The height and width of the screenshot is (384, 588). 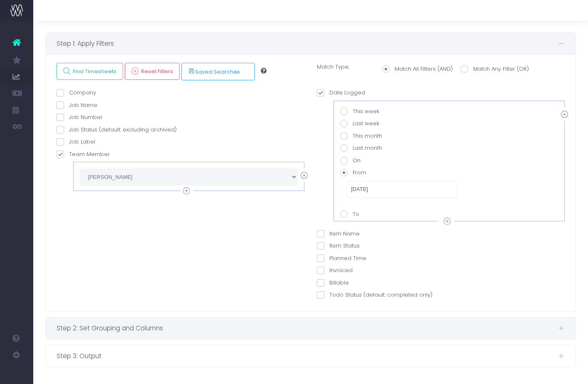 What do you see at coordinates (77, 105) in the screenshot?
I see `label: Job Name` at bounding box center [77, 105].